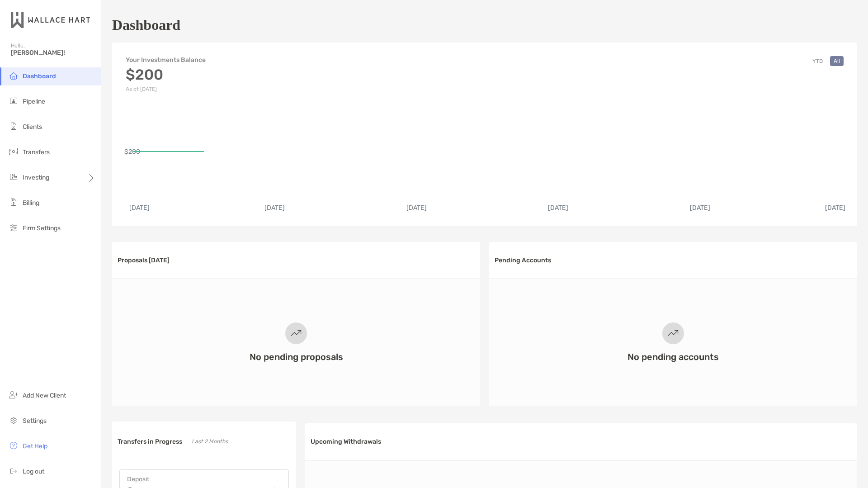  Describe the element at coordinates (523, 260) in the screenshot. I see `h3: Pending Accounts` at that location.